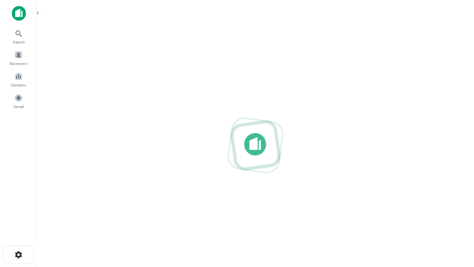  Describe the element at coordinates (19, 13) in the screenshot. I see `img: capitalize-icon.png` at that location.